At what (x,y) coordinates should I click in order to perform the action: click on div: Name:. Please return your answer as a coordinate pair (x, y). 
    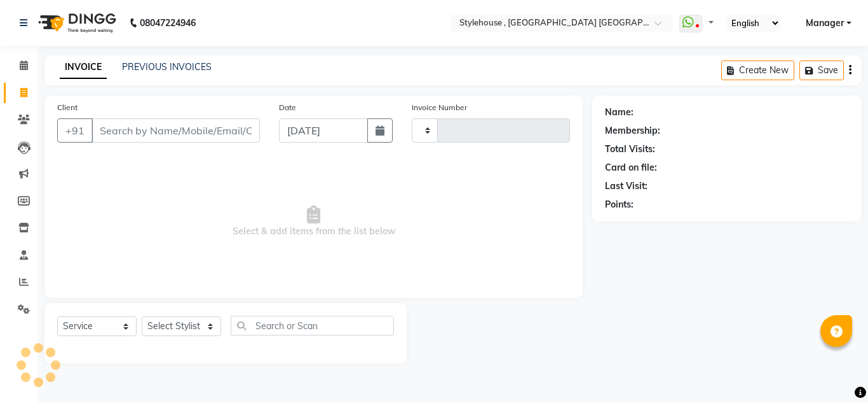
    Looking at the image, I should click on (619, 112).